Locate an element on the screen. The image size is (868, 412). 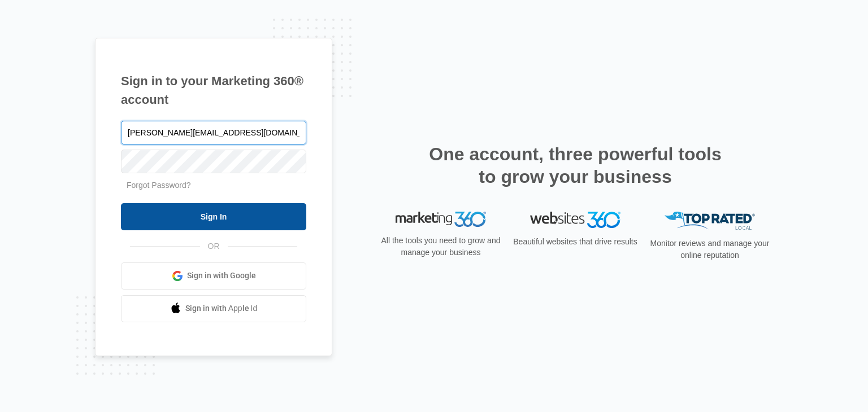
img: Top Rated Local is located at coordinates (710, 220).